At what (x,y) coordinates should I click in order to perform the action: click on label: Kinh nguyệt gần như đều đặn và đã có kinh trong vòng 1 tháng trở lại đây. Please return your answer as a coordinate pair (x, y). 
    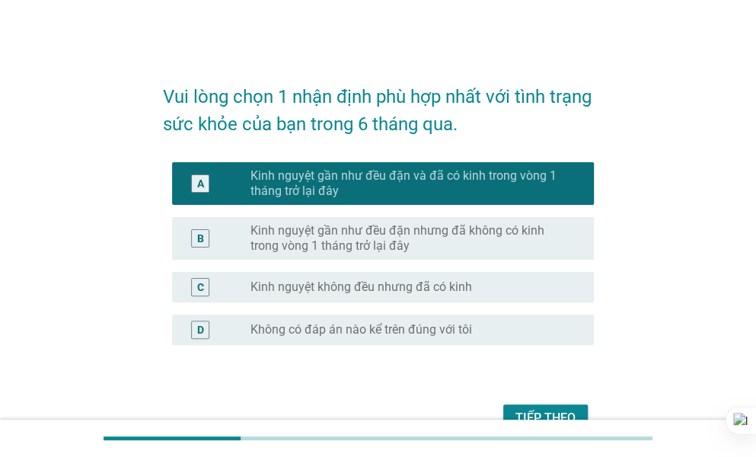
    Looking at the image, I should click on (410, 183).